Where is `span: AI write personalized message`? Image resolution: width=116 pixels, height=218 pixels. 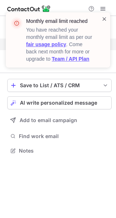
span: AI write personalized message is located at coordinates (59, 103).